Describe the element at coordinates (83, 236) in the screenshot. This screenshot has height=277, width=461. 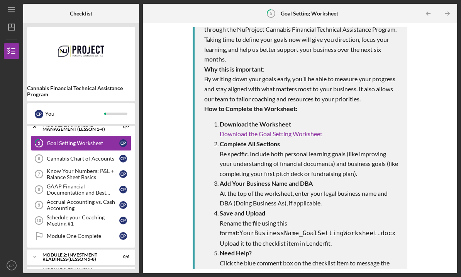
I see `div: Module One Complete` at that location.